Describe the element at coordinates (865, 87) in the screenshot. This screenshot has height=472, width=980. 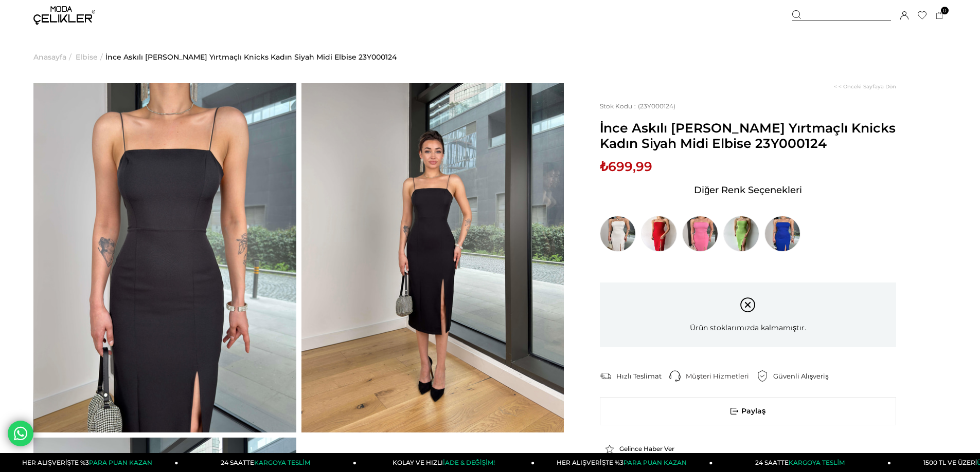
I see `a: < < Önceki Sayfaya Dön` at that location.